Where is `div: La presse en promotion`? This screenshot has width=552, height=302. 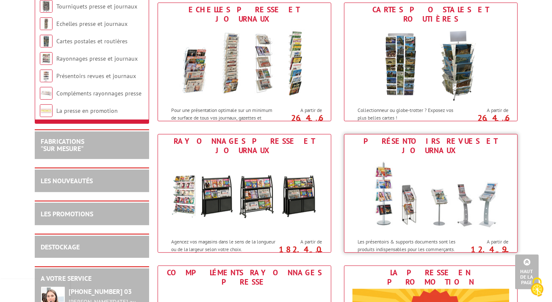 div: La presse en promotion is located at coordinates (431, 277).